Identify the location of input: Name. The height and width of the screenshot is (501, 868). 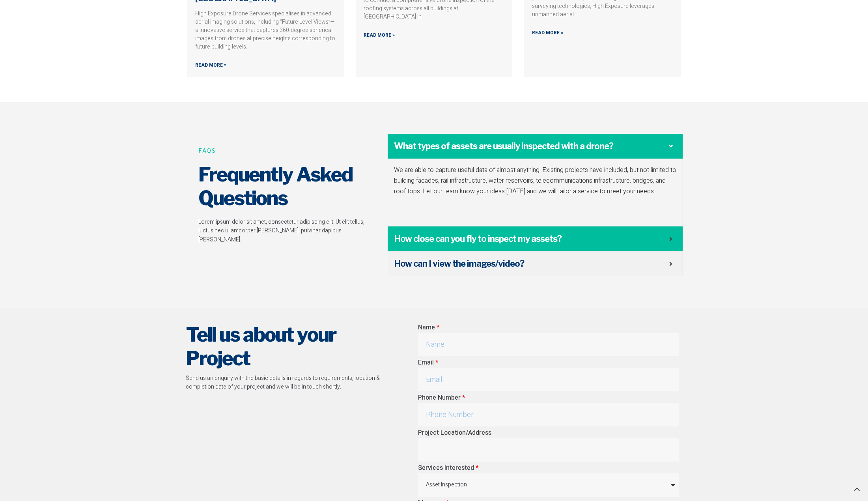
(548, 345).